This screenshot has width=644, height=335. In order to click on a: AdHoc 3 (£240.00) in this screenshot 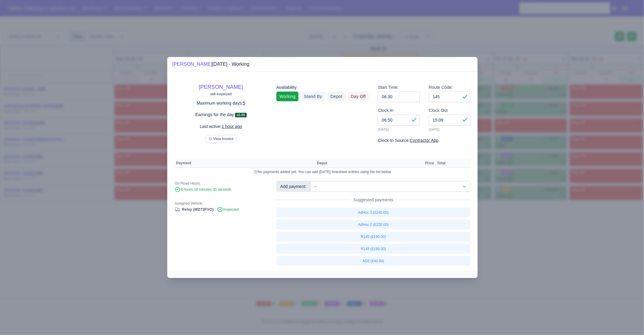, I will do `click(373, 213)`.